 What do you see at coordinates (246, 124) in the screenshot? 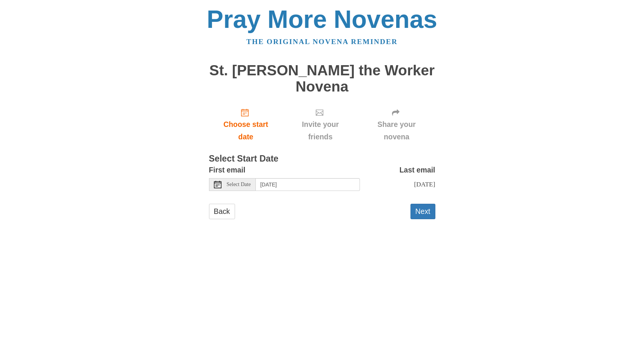
I see `a: Choose start date` at bounding box center [246, 124].